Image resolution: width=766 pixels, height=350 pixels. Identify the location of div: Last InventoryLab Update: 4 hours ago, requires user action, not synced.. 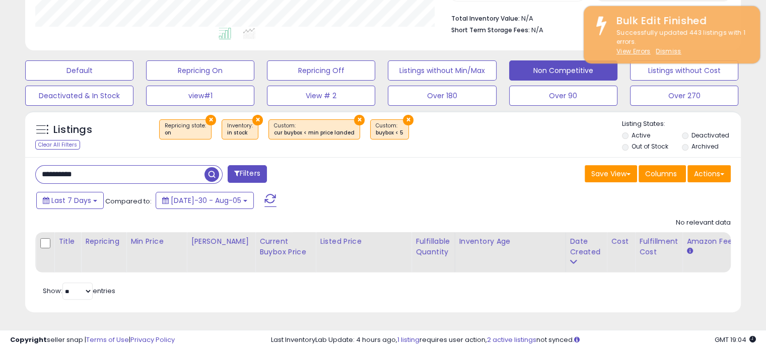
(513, 340).